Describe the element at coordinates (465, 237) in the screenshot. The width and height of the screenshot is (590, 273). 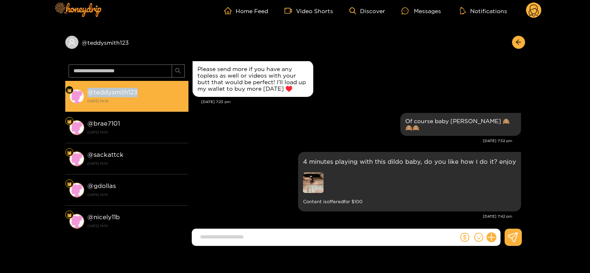
I see `span: dollar` at that location.